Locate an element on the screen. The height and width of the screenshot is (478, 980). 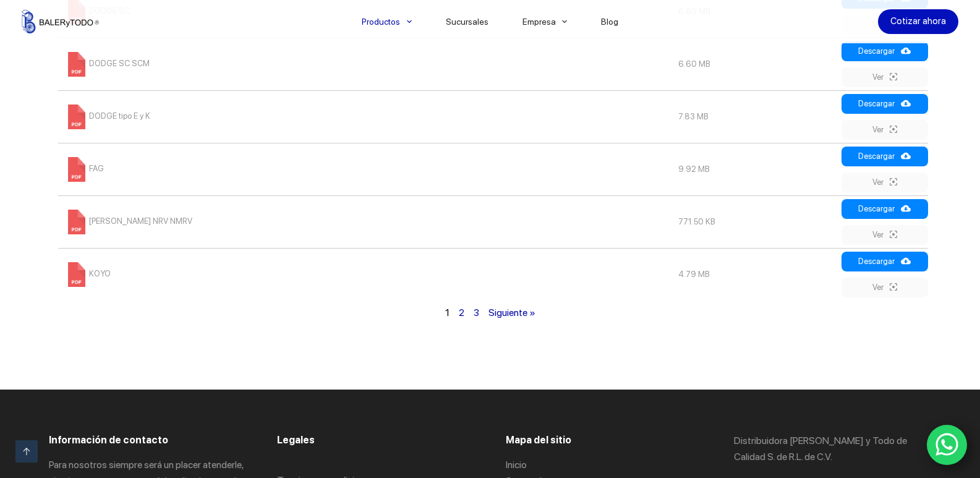
a: KOYO is located at coordinates (87, 273).